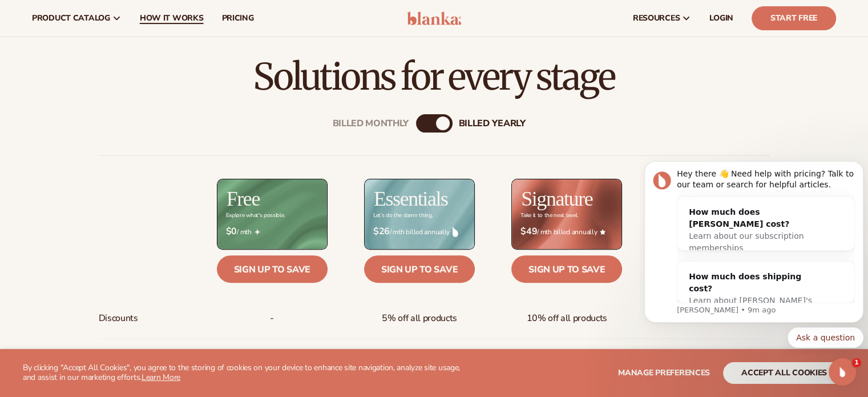 The width and height of the screenshot is (868, 397). I want to click on img: free_bg.png, so click(272, 214).